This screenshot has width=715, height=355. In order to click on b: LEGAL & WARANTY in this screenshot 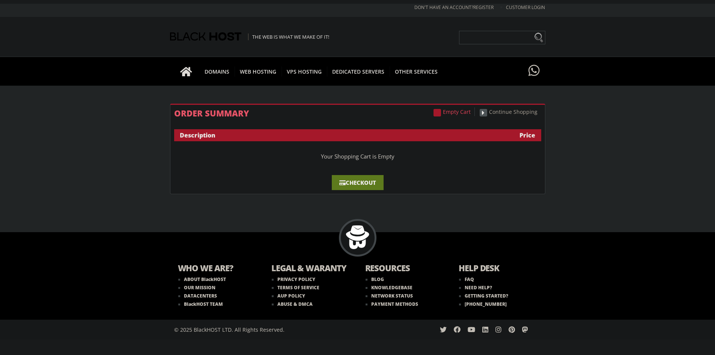, I will do `click(311, 268)`.